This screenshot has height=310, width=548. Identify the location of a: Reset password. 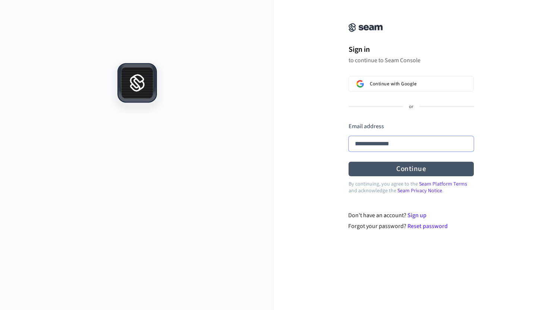
(427, 226).